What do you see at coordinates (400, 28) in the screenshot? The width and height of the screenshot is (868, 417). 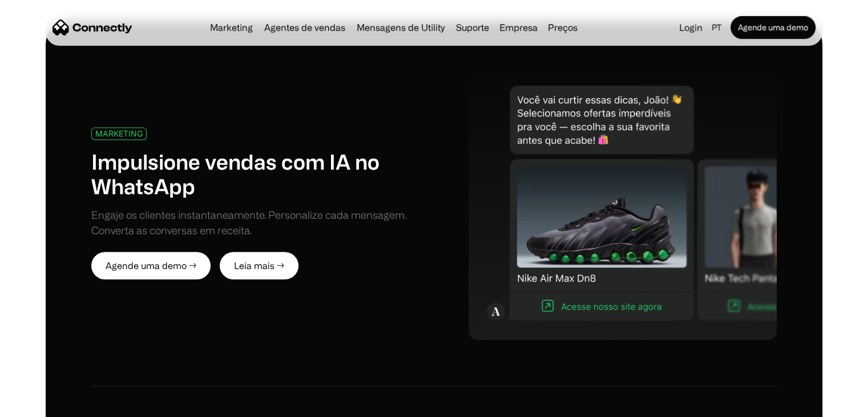 I see `a: Mensagens de Utility` at bounding box center [400, 28].